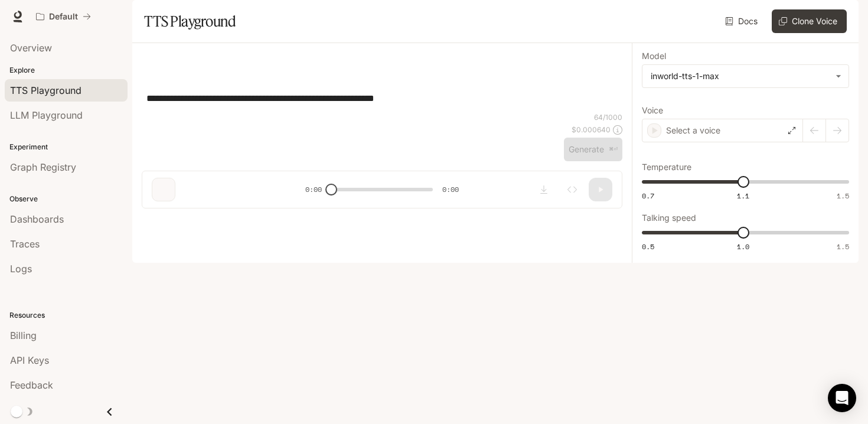  I want to click on p: Select a voice, so click(693, 131).